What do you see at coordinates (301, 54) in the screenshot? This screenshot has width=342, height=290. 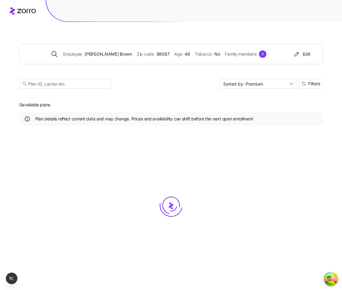 I see `button: Edit` at bounding box center [301, 54].